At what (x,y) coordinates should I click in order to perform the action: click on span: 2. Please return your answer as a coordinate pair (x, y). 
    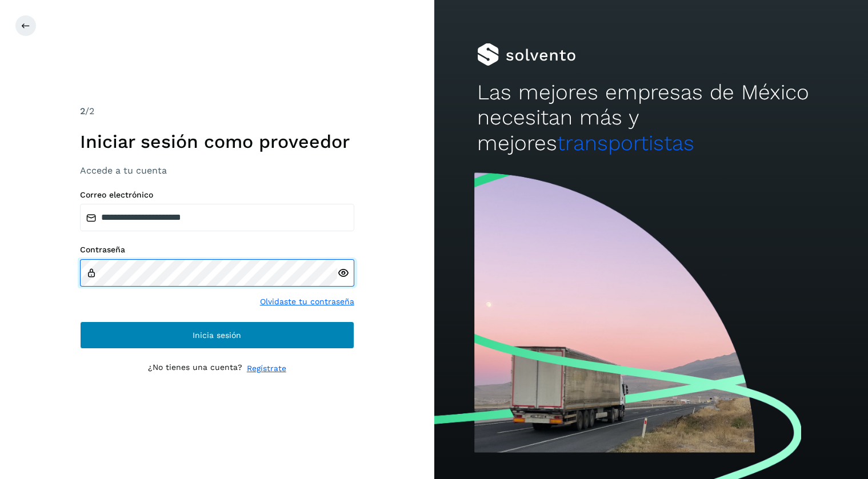
    Looking at the image, I should click on (83, 110).